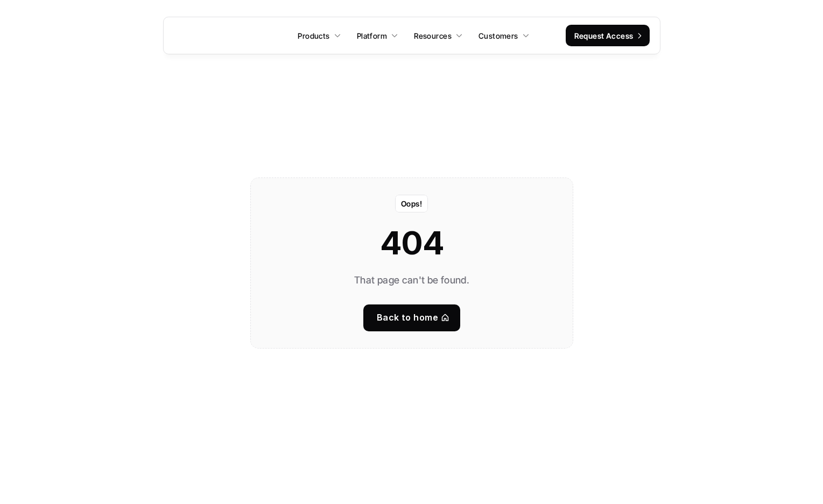  Describe the element at coordinates (314, 36) in the screenshot. I see `p: Products` at that location.